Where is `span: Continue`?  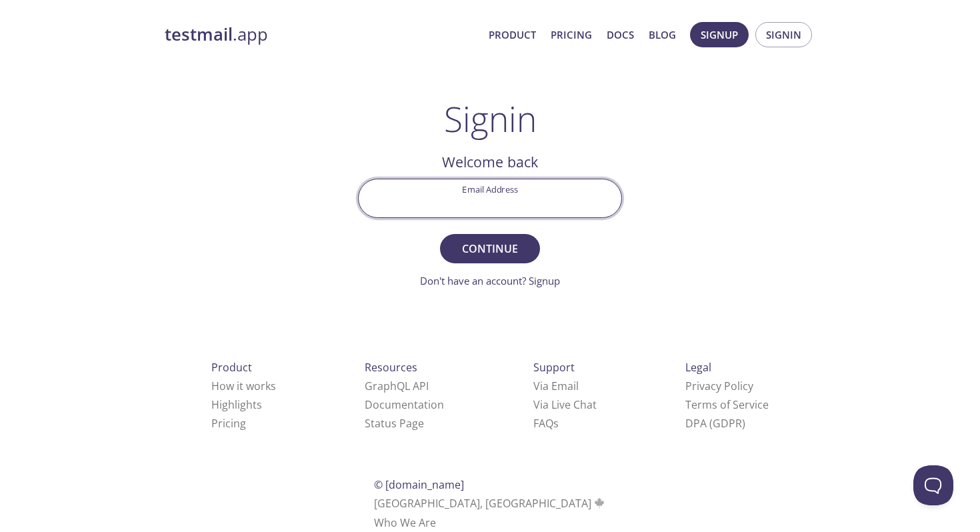
span: Continue is located at coordinates (490, 249).